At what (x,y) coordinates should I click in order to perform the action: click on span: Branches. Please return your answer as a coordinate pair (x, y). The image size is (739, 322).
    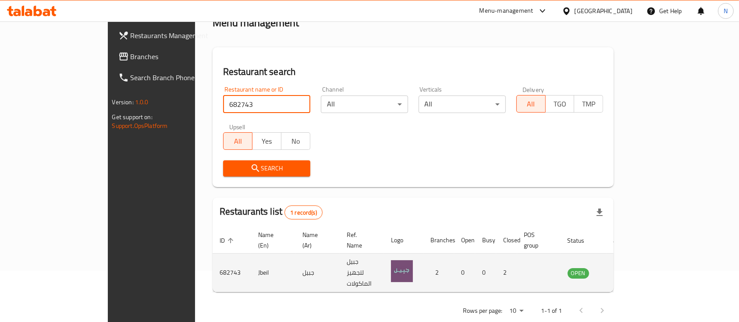
    Looking at the image, I should click on (177, 57).